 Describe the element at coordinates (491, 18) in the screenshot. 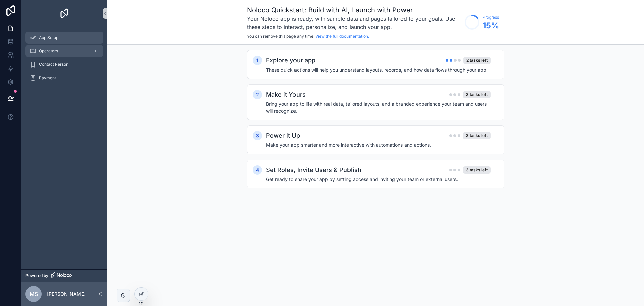

I see `span: Progress` at that location.